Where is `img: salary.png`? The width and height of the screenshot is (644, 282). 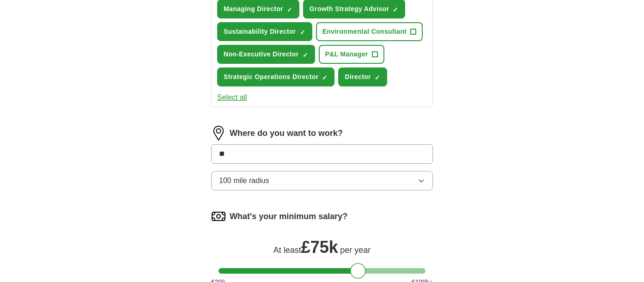 img: salary.png is located at coordinates (219, 216).